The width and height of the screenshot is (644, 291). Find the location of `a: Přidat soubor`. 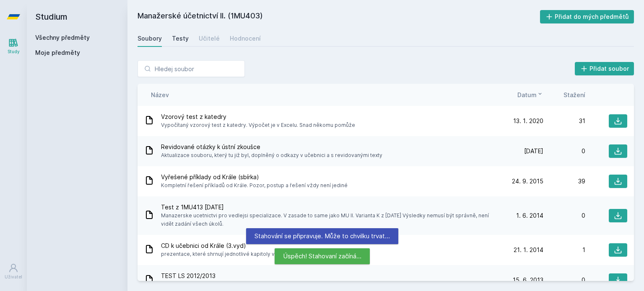

a: Přidat soubor is located at coordinates (605, 69).